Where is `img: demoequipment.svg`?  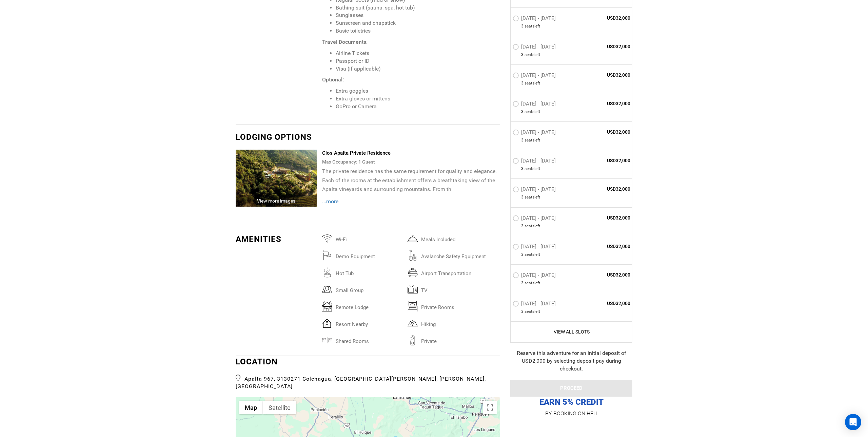 img: demoequipment.svg is located at coordinates (327, 256).